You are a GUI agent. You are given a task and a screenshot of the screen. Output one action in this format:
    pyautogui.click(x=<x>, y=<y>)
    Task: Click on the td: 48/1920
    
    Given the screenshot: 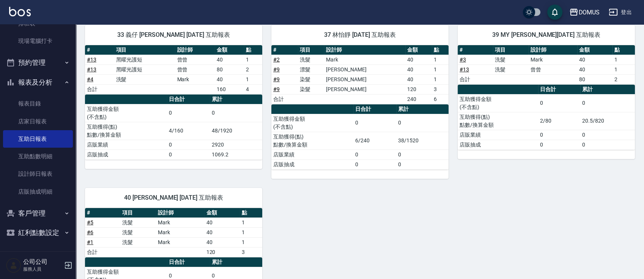 What is the action you would take?
    pyautogui.click(x=236, y=131)
    